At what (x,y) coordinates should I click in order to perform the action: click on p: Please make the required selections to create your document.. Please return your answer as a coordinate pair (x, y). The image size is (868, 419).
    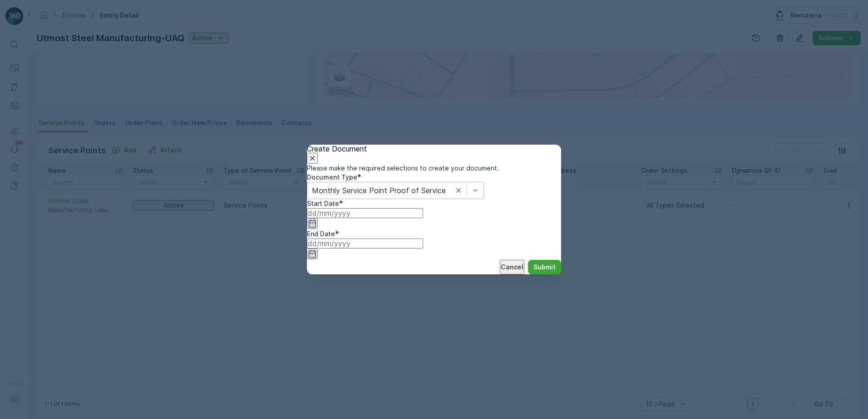
    Looking at the image, I should click on (434, 168).